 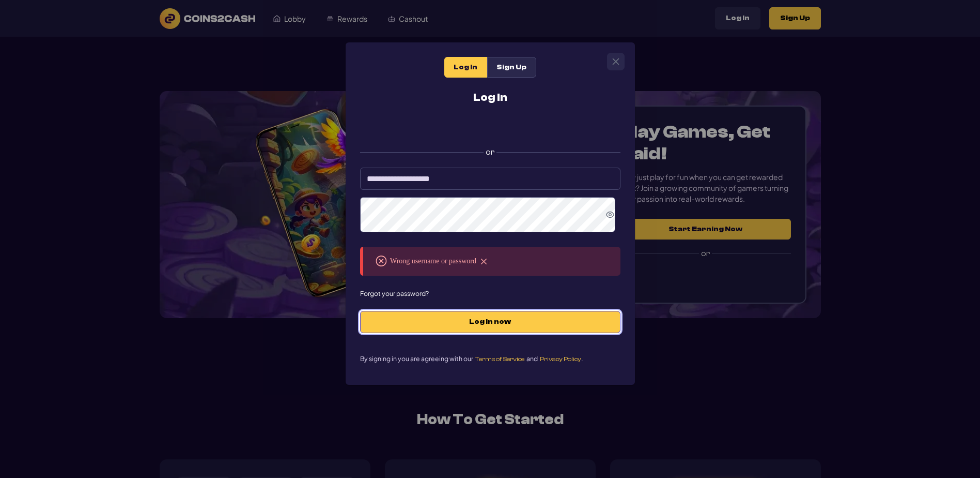 What do you see at coordinates (466, 67) in the screenshot?
I see `span: Log In` at bounding box center [466, 67].